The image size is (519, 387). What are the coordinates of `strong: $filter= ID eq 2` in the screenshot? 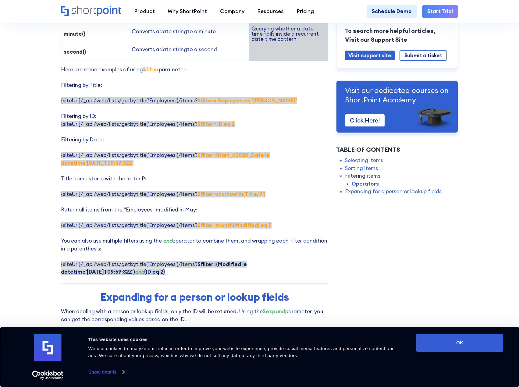 It's located at (216, 124).